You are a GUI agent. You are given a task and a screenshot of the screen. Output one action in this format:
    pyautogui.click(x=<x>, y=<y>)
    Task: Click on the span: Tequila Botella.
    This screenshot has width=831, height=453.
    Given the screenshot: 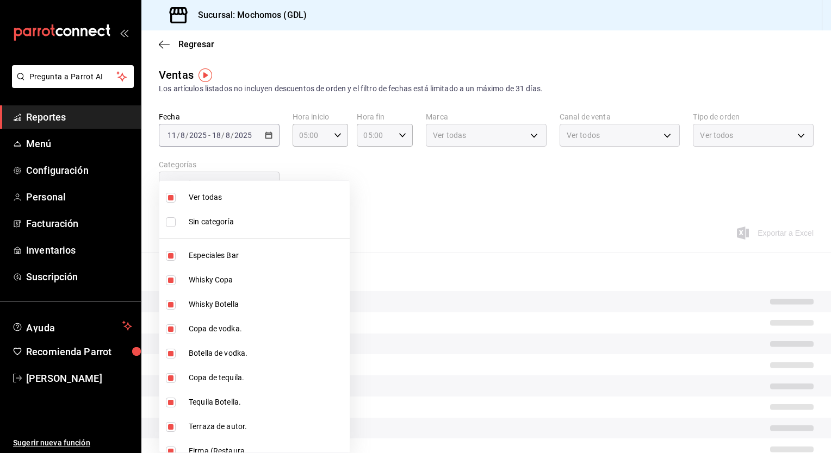 What is the action you would take?
    pyautogui.click(x=267, y=402)
    